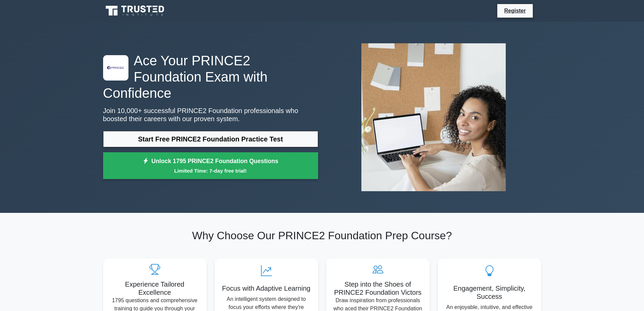  I want to click on h2: Why Choose Our PRINCE2 Foundation Prep Course?, so click(322, 236).